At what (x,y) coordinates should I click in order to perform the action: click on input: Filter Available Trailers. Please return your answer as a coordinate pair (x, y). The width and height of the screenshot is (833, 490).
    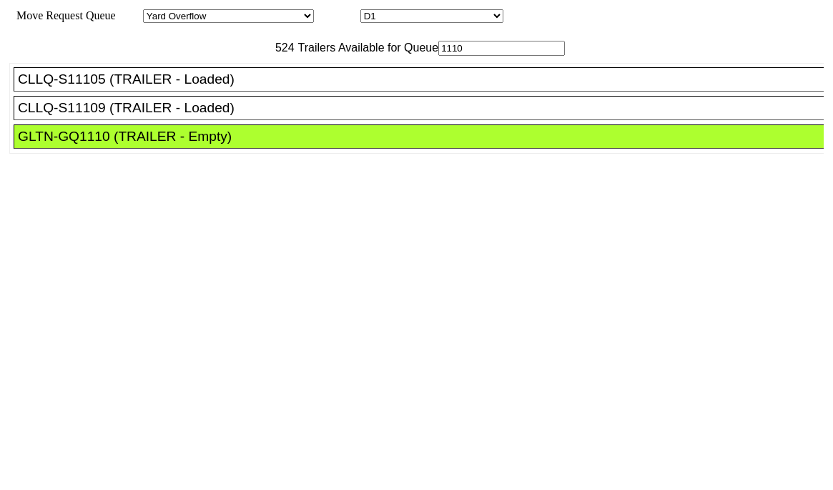
    Looking at the image, I should click on (501, 48).